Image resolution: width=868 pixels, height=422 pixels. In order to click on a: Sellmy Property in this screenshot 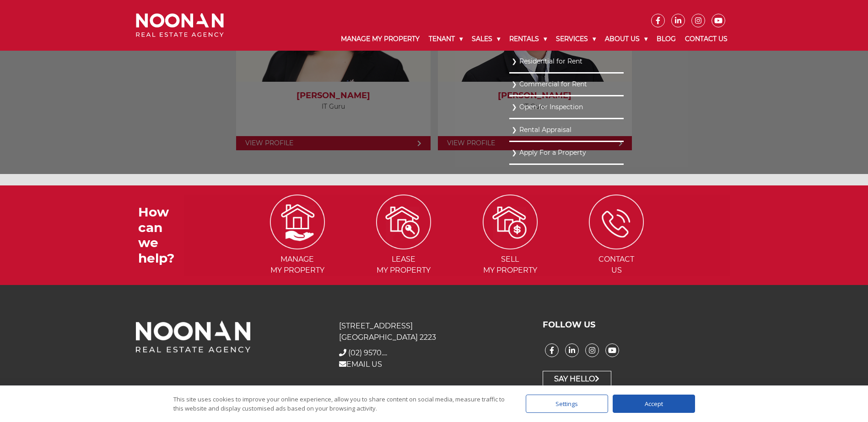, I will do `click(510, 247)`.